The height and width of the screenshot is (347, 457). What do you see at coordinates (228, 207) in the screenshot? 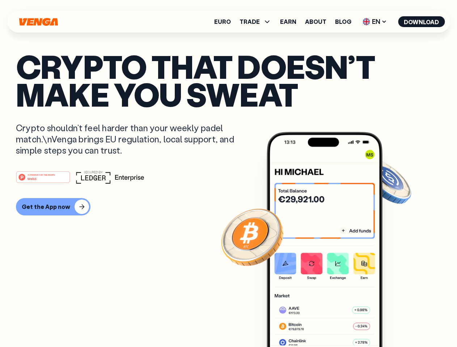
I see `a: Get the App now` at bounding box center [228, 207].